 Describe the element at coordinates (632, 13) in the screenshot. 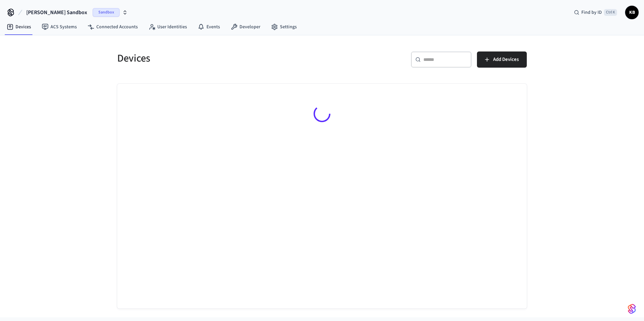

I see `button: KB` at that location.